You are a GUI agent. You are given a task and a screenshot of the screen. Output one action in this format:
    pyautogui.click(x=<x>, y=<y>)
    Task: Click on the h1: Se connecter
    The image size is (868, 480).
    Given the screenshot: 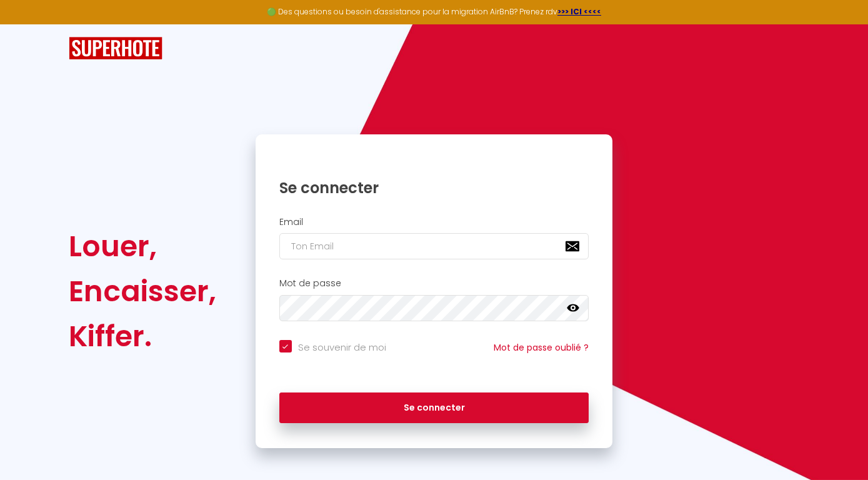 What is the action you would take?
    pyautogui.click(x=434, y=187)
    